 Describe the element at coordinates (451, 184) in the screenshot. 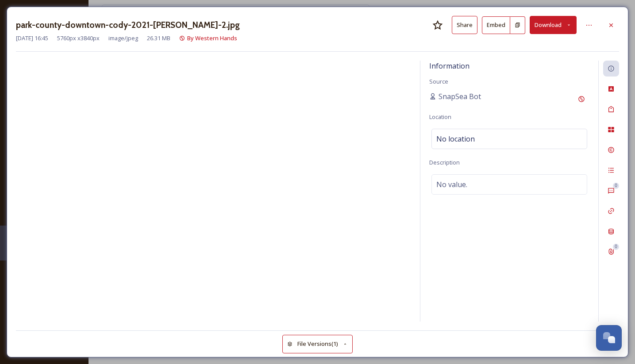

I see `span: No value.` at that location.